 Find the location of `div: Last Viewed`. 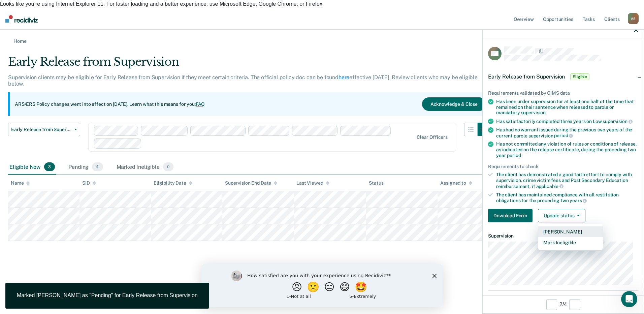

div: Last Viewed is located at coordinates (313, 183).